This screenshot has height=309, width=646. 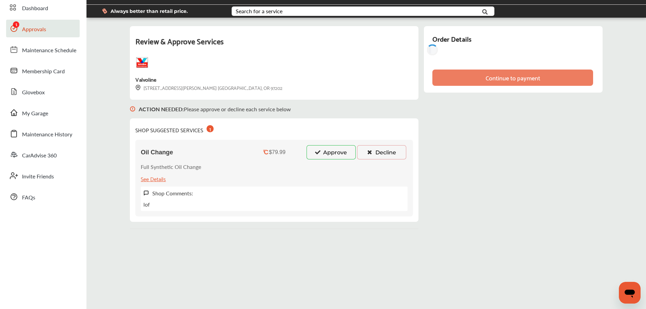 What do you see at coordinates (452, 39) in the screenshot?
I see `div: Order Details` at bounding box center [452, 39].